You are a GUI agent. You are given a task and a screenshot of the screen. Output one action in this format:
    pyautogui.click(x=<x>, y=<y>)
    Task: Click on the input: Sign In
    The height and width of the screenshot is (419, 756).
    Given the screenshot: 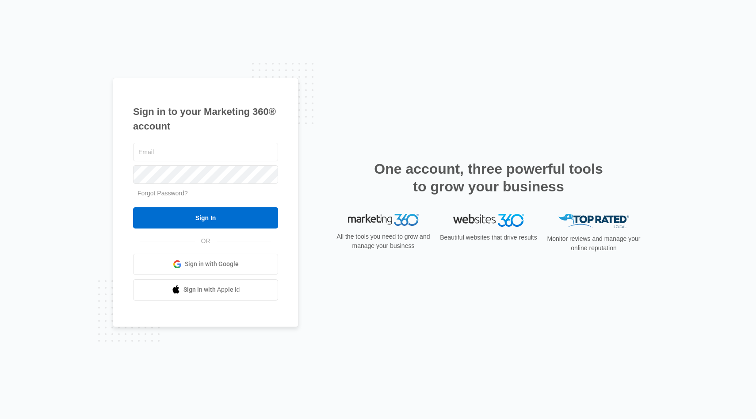 What is the action you would take?
    pyautogui.click(x=206, y=218)
    